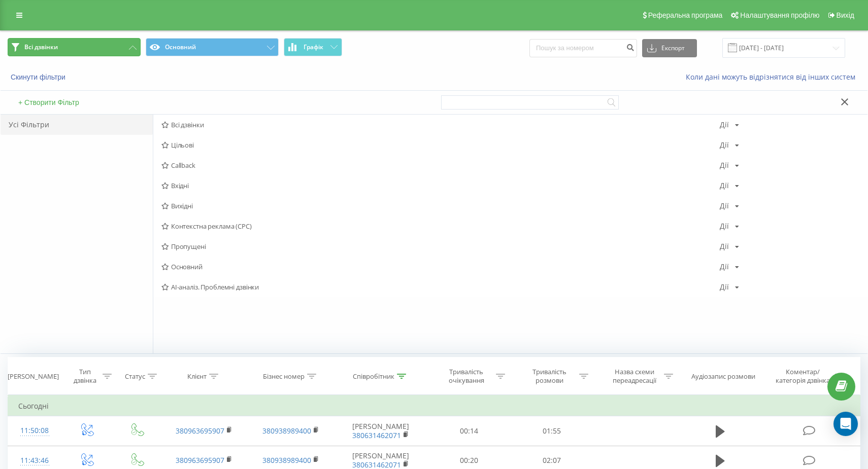 This screenshot has height=469, width=868. What do you see at coordinates (845, 102) in the screenshot?
I see `button: Закрити` at bounding box center [845, 102].